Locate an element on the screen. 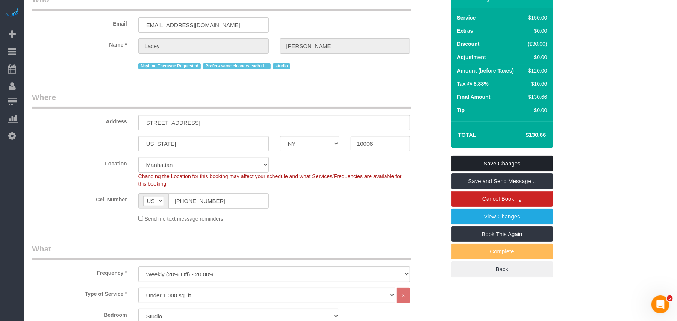  div: ($30.00) is located at coordinates (536, 44).